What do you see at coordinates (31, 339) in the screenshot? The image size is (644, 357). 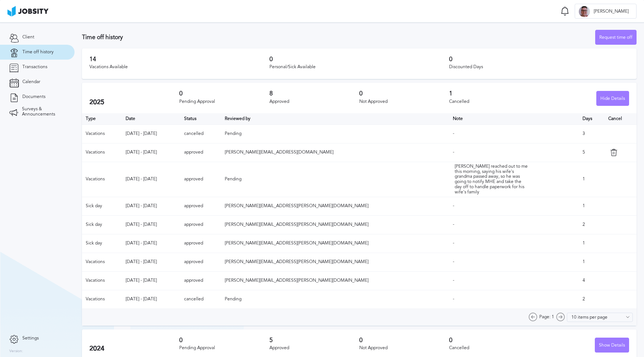 I see `span: Settings` at bounding box center [31, 339].